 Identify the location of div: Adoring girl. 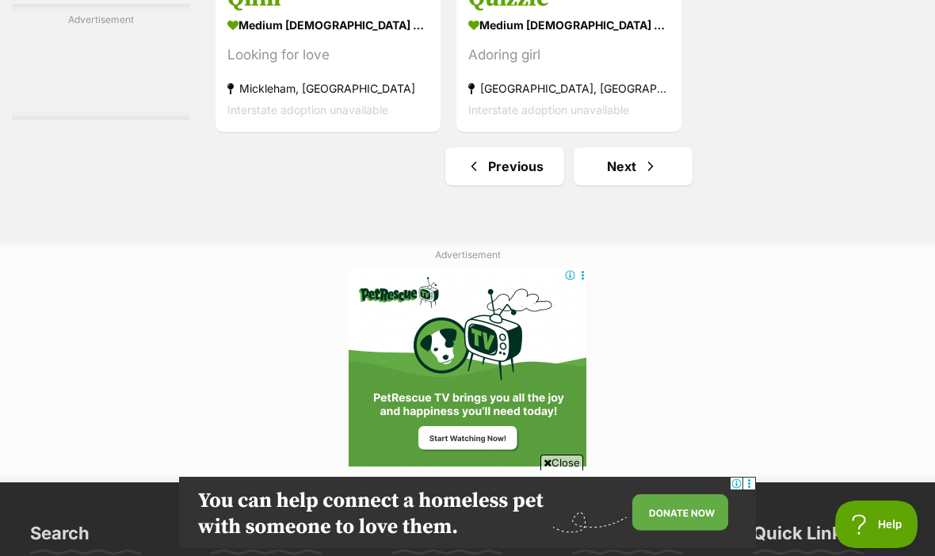
(569, 54).